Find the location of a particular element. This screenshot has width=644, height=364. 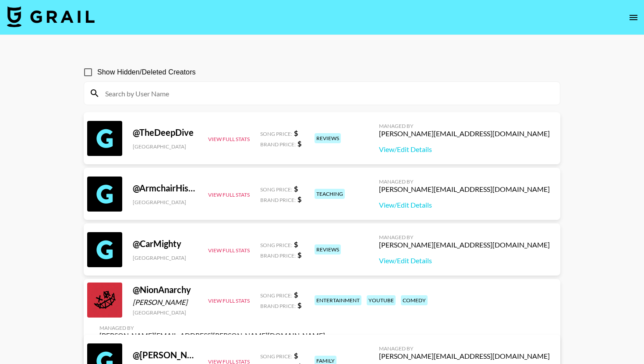

div: @ TheDeepDive is located at coordinates (165, 132).